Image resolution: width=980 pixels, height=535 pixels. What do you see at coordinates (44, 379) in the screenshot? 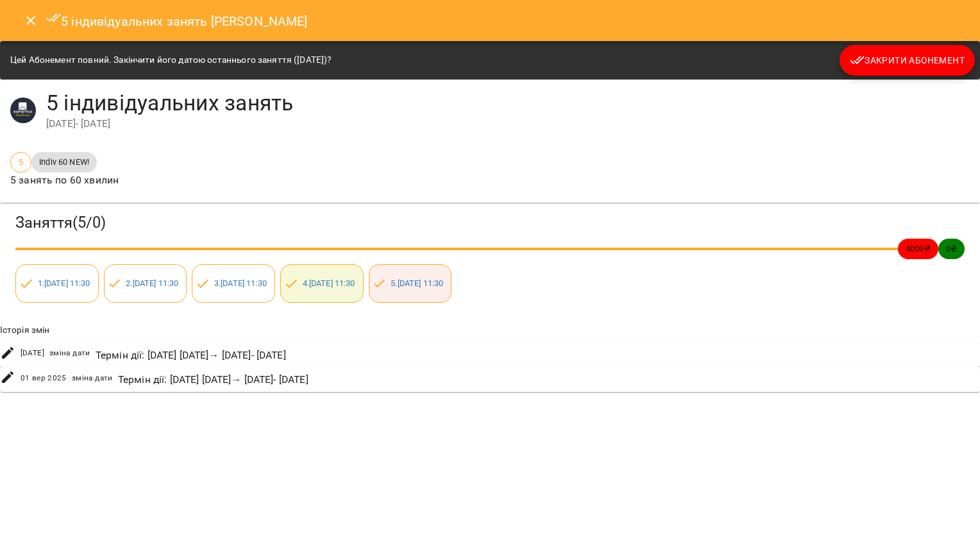
I see `span: 01 вер 2025` at bounding box center [44, 379].